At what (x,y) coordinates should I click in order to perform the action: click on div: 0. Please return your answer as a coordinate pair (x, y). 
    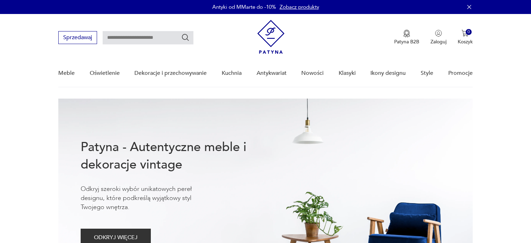
    Looking at the image, I should click on (468, 32).